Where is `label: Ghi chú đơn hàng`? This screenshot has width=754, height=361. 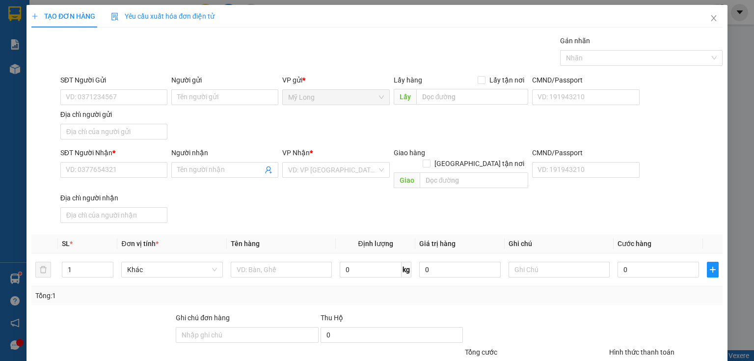
label: Ghi chú đơn hàng is located at coordinates (203, 318).